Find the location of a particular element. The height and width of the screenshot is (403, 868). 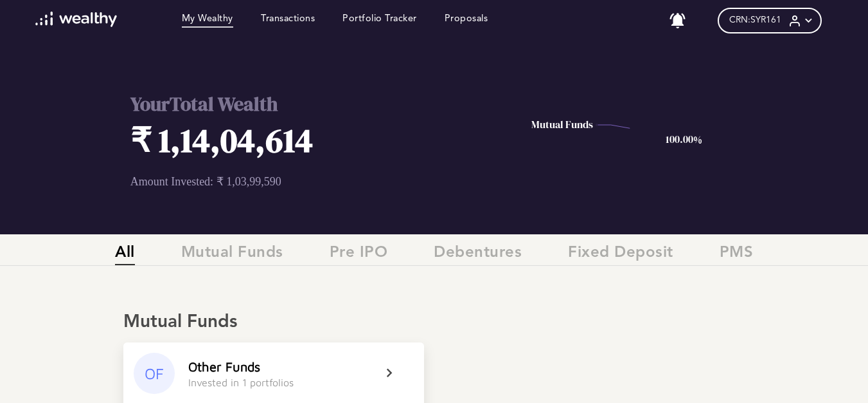

div: OF is located at coordinates (154, 373).